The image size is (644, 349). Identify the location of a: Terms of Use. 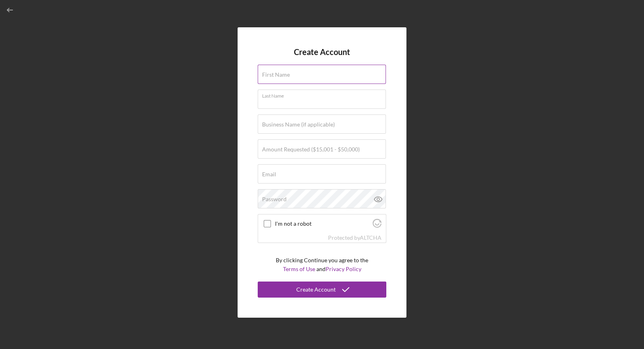
(299, 269).